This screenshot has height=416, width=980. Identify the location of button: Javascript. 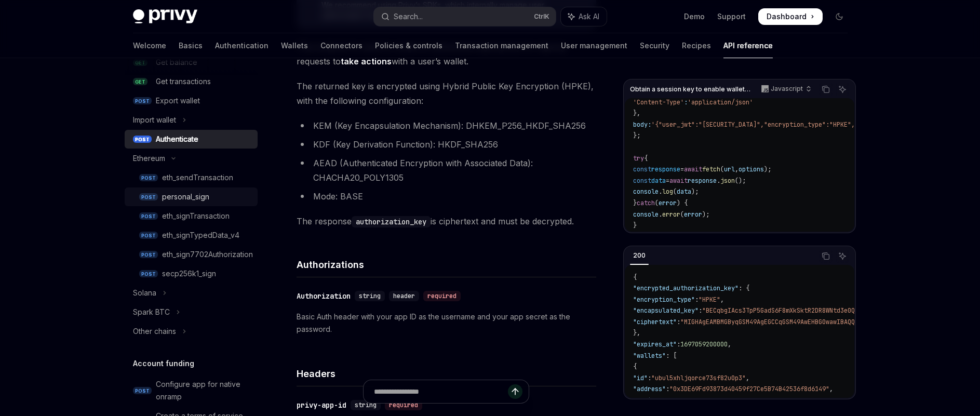
(786, 89).